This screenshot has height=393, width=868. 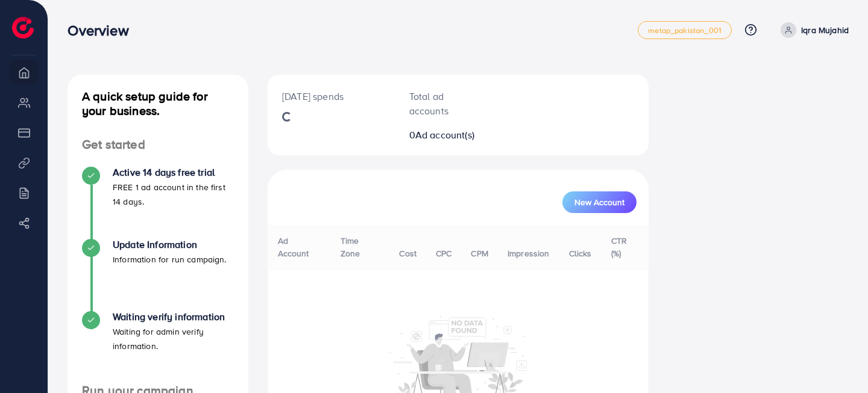 What do you see at coordinates (102, 30) in the screenshot?
I see `h3: Overview` at bounding box center [102, 30].